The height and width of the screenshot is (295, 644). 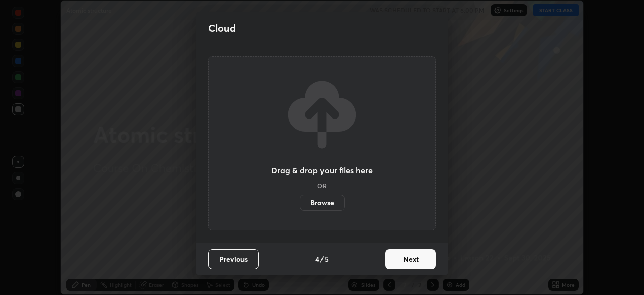 What do you see at coordinates (327, 258) in the screenshot?
I see `h4: 5` at bounding box center [327, 258].